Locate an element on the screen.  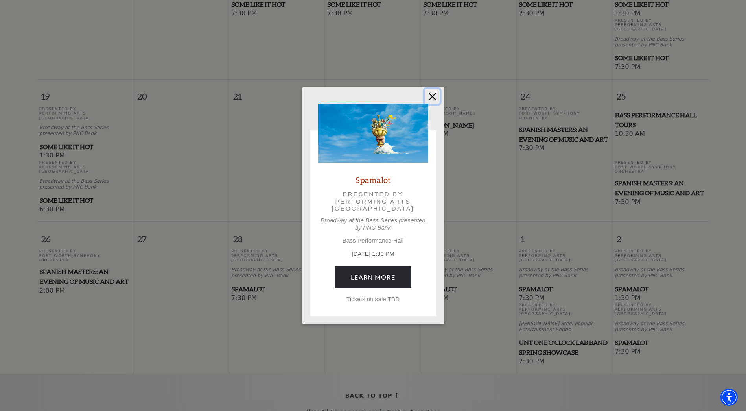
div: Accessibility Menu is located at coordinates (729, 397).